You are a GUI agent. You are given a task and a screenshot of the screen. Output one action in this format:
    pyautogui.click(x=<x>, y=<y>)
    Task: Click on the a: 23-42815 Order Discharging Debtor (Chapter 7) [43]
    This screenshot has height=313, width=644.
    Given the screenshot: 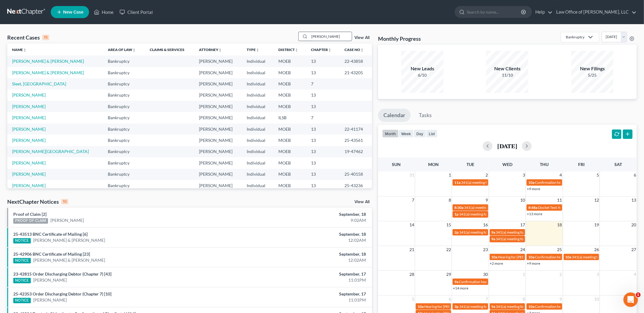 What is the action you would take?
    pyautogui.click(x=62, y=274)
    